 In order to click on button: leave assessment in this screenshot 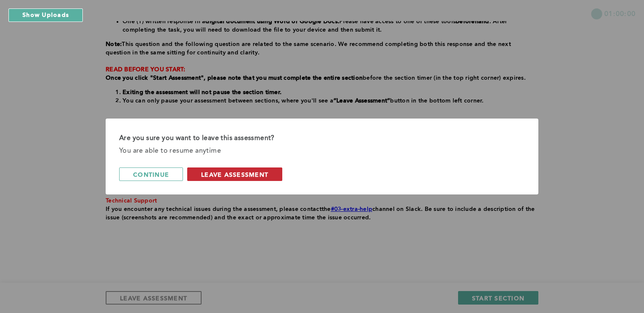, I will do `click(235, 174)`.